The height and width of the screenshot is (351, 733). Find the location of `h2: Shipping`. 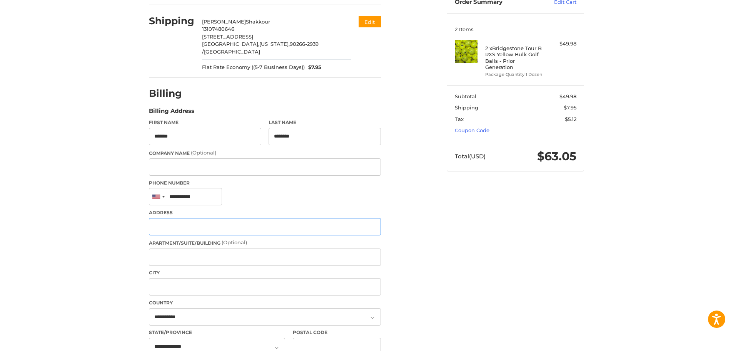

h2: Shipping is located at coordinates (172, 21).